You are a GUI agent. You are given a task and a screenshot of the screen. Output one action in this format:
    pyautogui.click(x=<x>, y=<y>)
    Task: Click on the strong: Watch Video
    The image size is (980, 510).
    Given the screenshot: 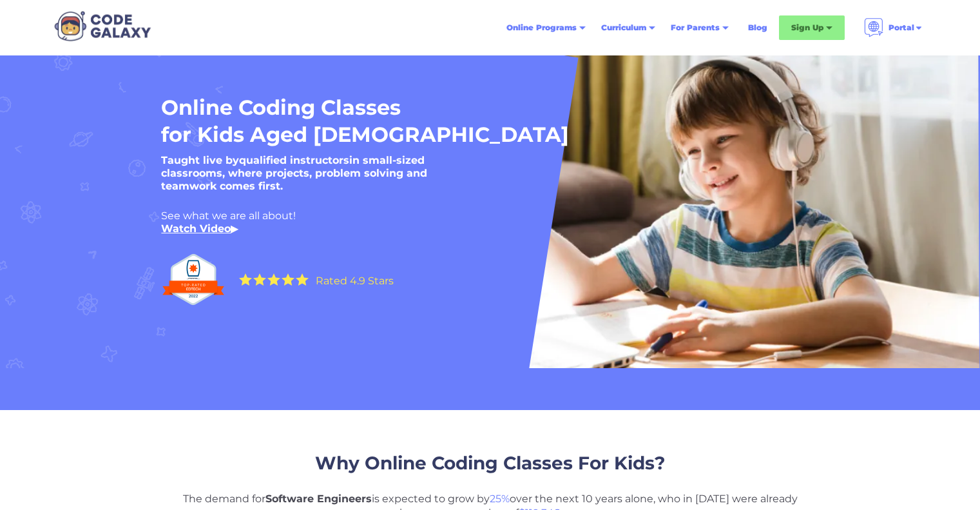 What is the action you would take?
    pyautogui.click(x=196, y=228)
    